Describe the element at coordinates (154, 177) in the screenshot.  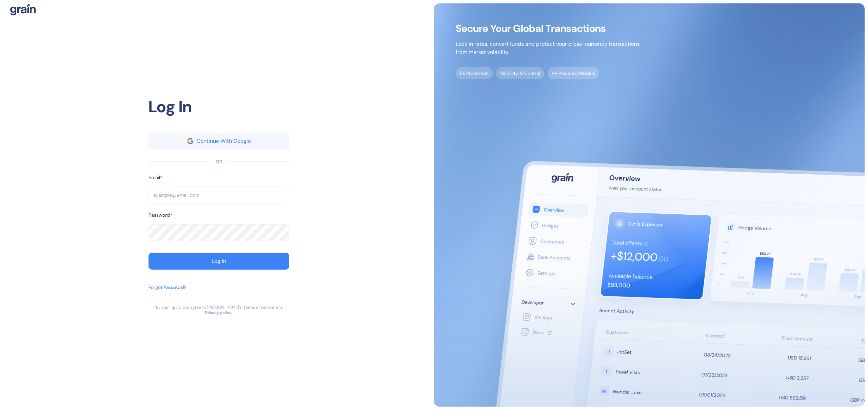
I see `label: Email` at that location.